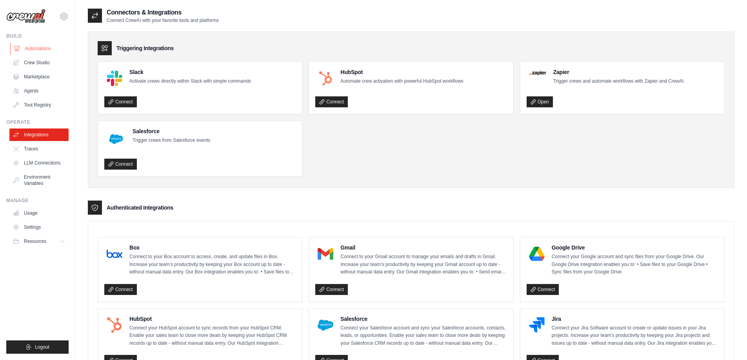  What do you see at coordinates (618, 82) in the screenshot?
I see `p: Trigger crews and automate workflows with Zapier and CrewAI` at bounding box center [618, 82].